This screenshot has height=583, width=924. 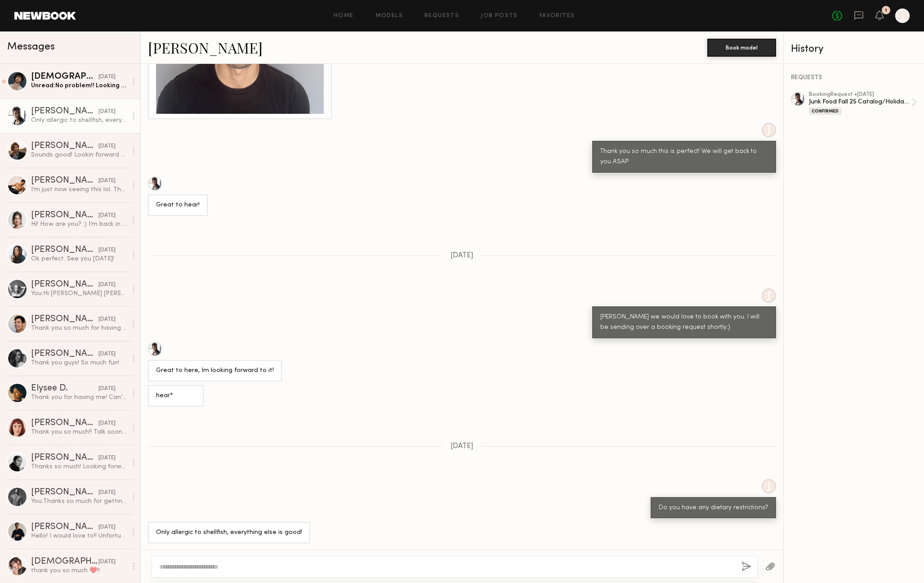 I want to click on a: Job Posts, so click(x=499, y=16).